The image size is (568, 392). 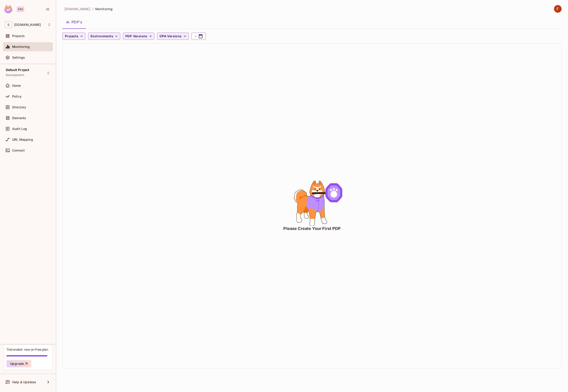 What do you see at coordinates (19, 364) in the screenshot?
I see `button: Upgrade` at bounding box center [19, 364].